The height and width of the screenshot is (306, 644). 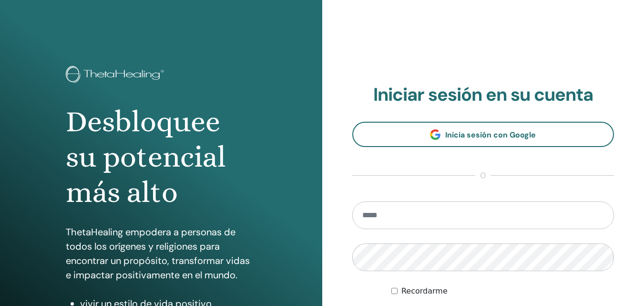 What do you see at coordinates (490, 134) in the screenshot?
I see `span: Inicia sesión con Google` at bounding box center [490, 134].